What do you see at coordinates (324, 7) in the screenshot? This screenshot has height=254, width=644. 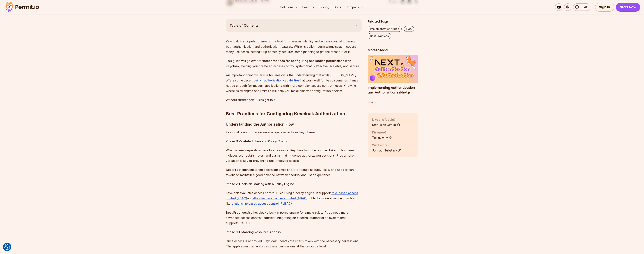 I see `a: Pricing` at bounding box center [324, 7].